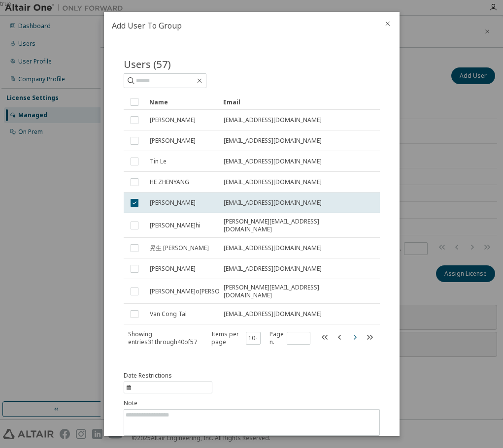 This screenshot has height=448, width=503. What do you see at coordinates (253, 338) in the screenshot?
I see `button: 10` at bounding box center [253, 338].